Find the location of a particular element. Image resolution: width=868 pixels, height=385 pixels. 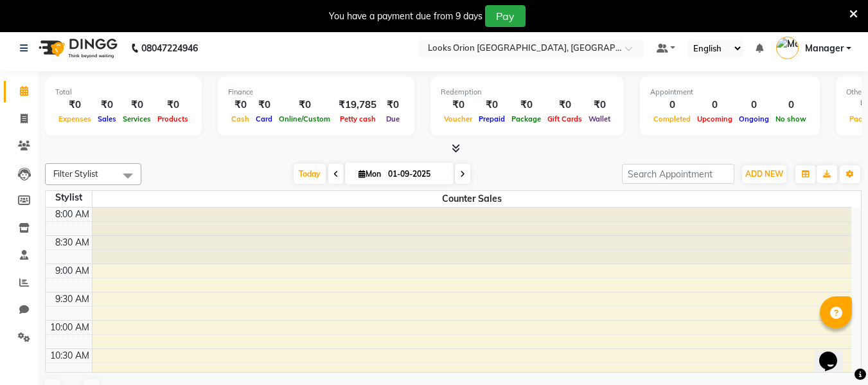

span: ADD NEW is located at coordinates (764, 174).